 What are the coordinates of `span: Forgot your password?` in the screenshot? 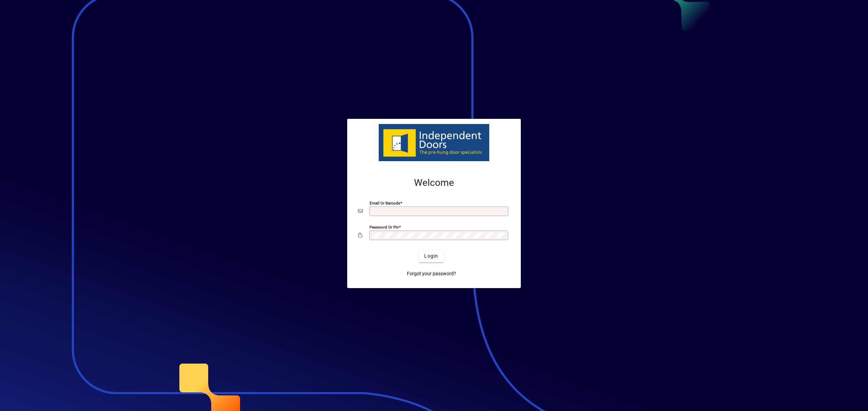 It's located at (431, 274).